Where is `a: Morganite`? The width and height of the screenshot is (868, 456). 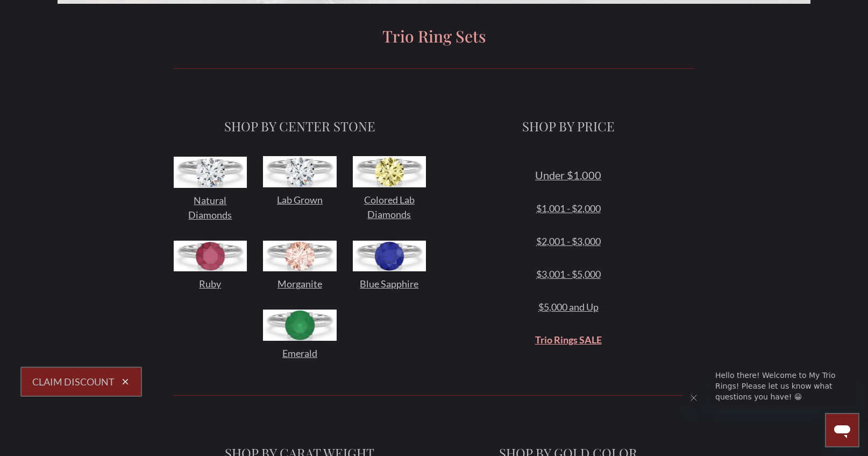
a: Morganite is located at coordinates (300, 284).